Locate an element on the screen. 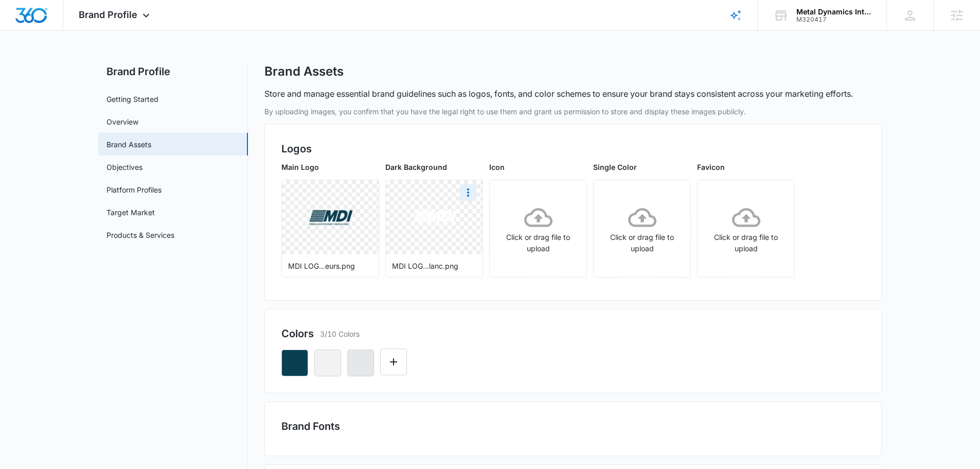 The width and height of the screenshot is (980, 469). p: Single Color is located at coordinates (642, 167).